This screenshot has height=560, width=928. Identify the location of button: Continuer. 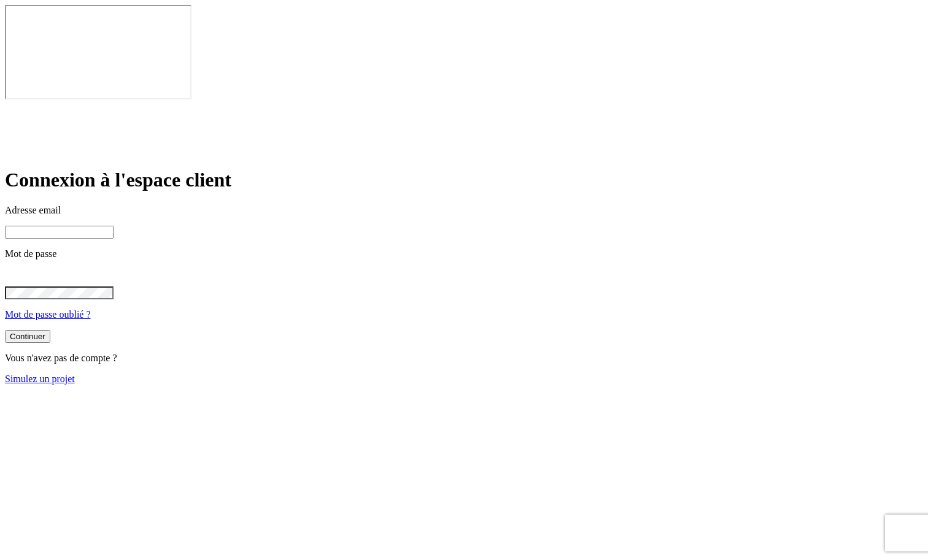
(27, 336).